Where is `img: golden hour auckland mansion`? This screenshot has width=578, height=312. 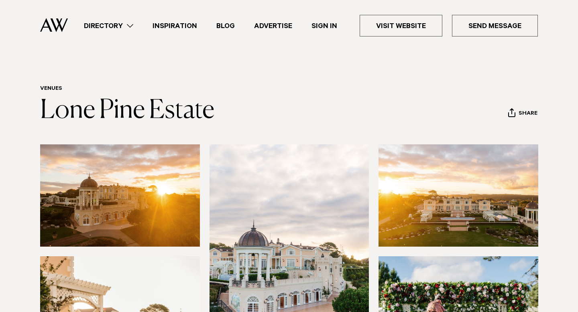
img: golden hour auckland mansion is located at coordinates (120, 195).